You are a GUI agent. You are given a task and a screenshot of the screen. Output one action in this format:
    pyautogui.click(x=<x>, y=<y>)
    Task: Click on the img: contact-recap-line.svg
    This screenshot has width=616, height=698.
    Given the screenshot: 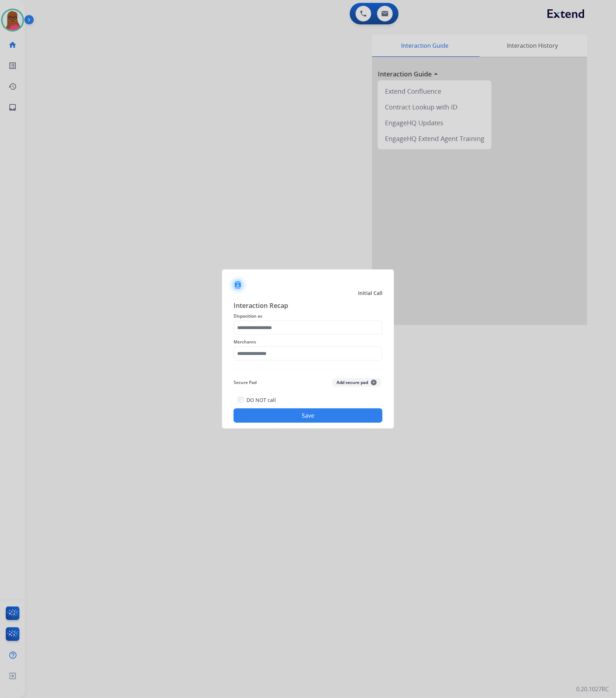 What is the action you would take?
    pyautogui.click(x=308, y=369)
    